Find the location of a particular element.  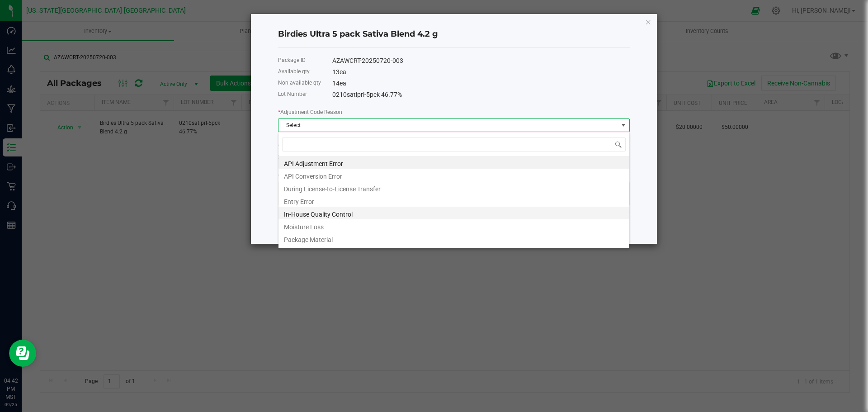

h4: Birdies Ultra 5 pack Sativa Blend 4.2 g is located at coordinates (454, 34).